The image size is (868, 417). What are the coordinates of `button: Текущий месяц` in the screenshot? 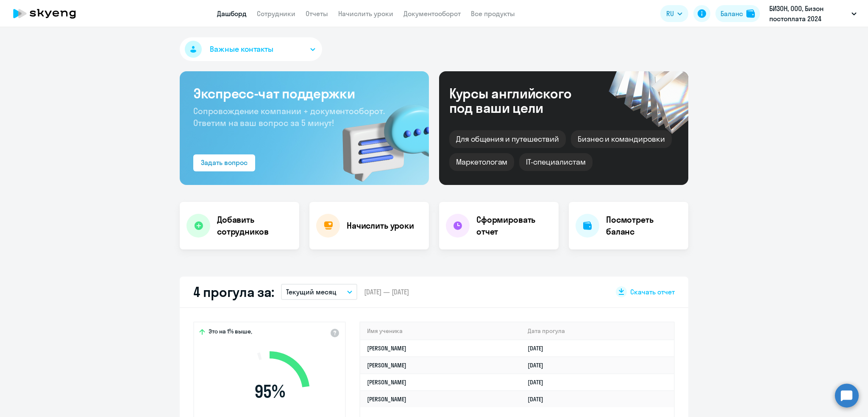 It's located at (319, 292).